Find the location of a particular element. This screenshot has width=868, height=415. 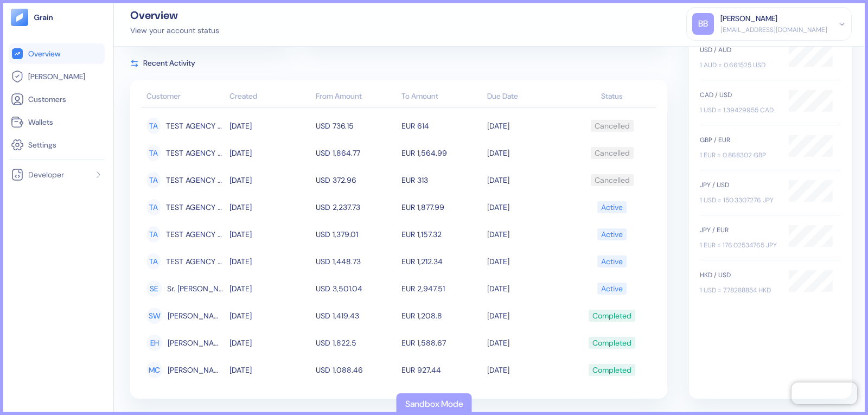

div: JPY / USD is located at coordinates (739, 185).